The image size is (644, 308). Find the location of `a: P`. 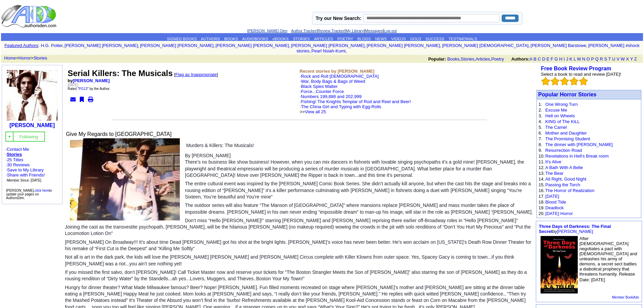

a: P is located at coordinates (593, 59).